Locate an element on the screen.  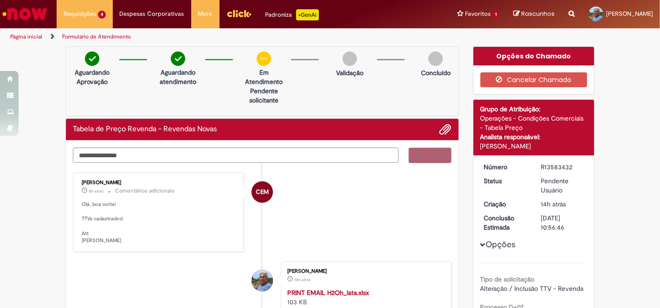
p: Em Atendimento is located at coordinates (264, 77).